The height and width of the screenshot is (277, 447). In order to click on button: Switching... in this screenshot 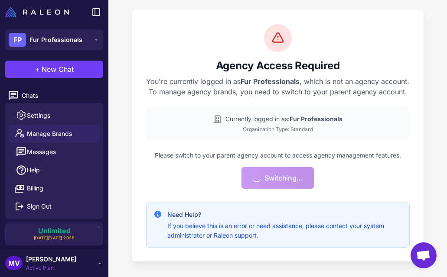, I will do `click(277, 178)`.